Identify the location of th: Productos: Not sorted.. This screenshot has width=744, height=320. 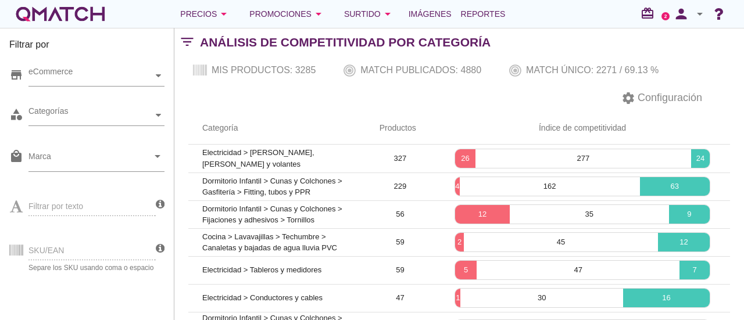
(400, 128).